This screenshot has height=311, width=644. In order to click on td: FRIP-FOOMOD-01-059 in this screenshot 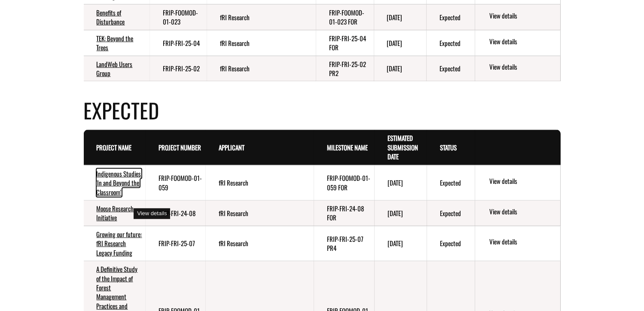, I will do `click(175, 183)`.